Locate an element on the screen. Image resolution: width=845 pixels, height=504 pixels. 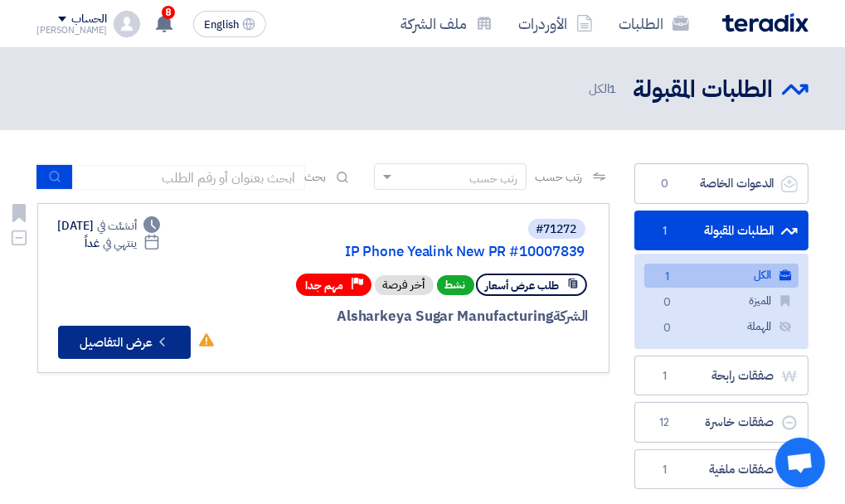
a: الكل is located at coordinates (722, 276).